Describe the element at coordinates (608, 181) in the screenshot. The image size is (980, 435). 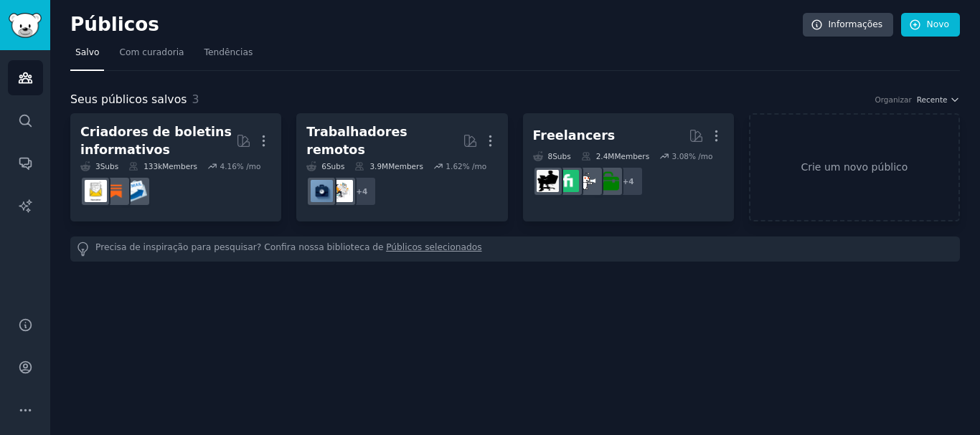
I see `img: forhire` at that location.